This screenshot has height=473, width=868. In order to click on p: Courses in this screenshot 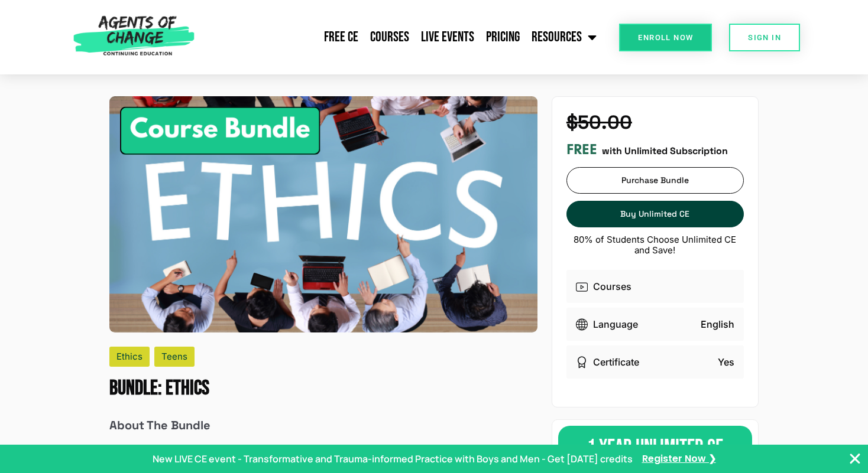, I will do `click(612, 287)`.